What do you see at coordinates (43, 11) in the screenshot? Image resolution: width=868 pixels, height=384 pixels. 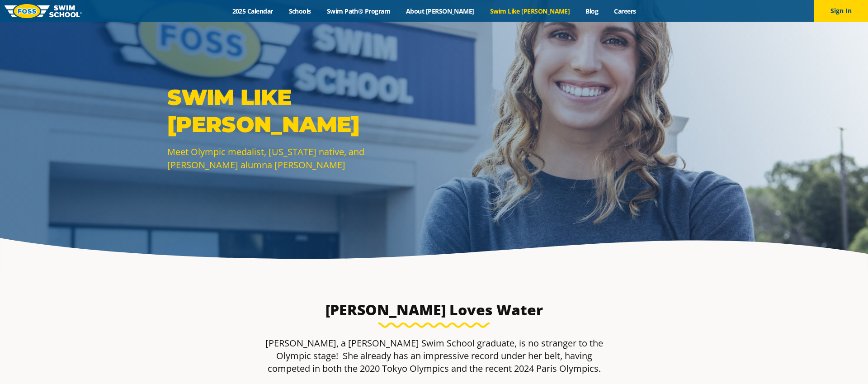 I see `img: FOSS Swim School Logo` at bounding box center [43, 11].